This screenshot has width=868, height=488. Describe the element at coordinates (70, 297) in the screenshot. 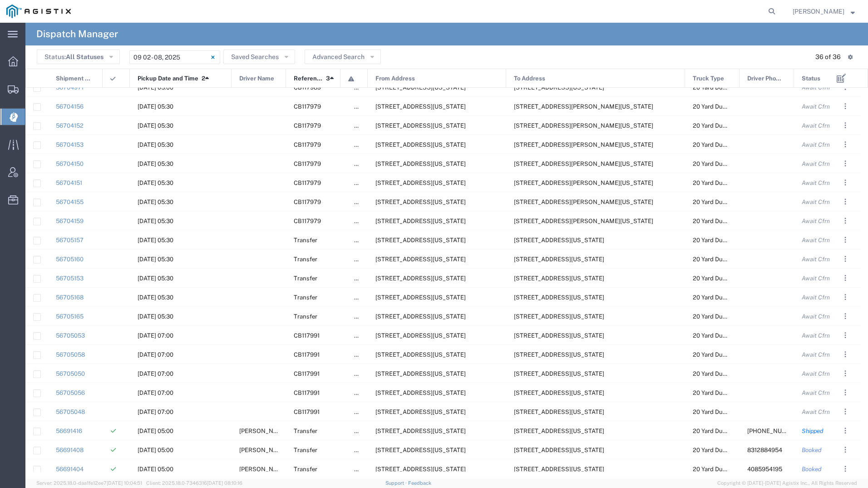

I see `a: 56705168` at that location.